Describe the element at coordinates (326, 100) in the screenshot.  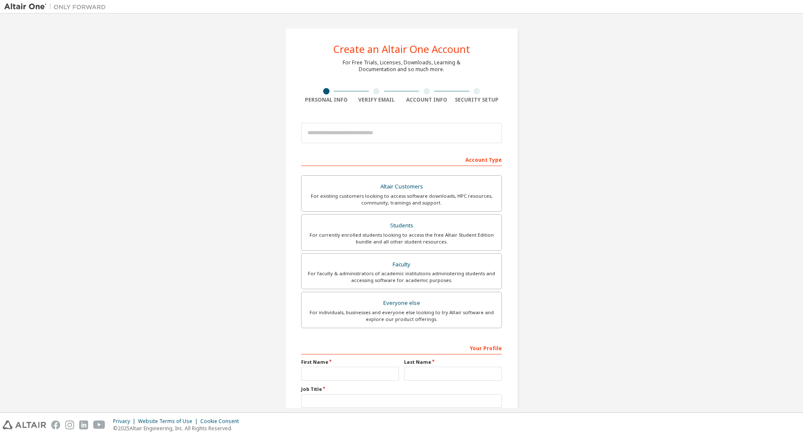
I see `div: Personal Info` at that location.